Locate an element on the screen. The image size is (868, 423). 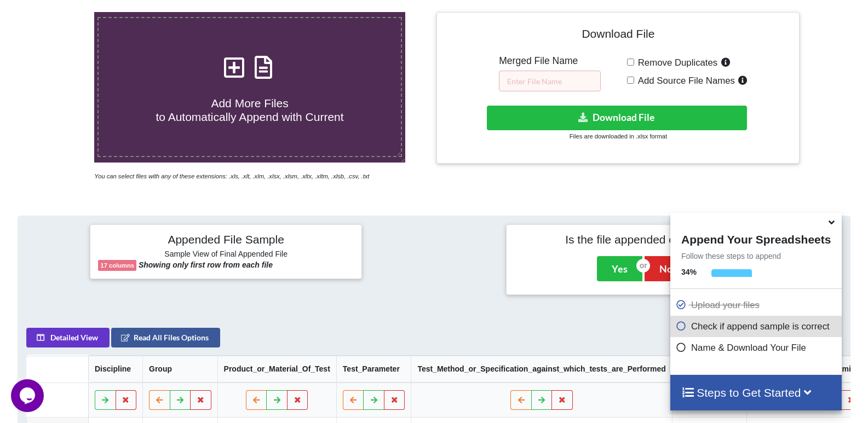
th: Discipline is located at coordinates (115, 369).